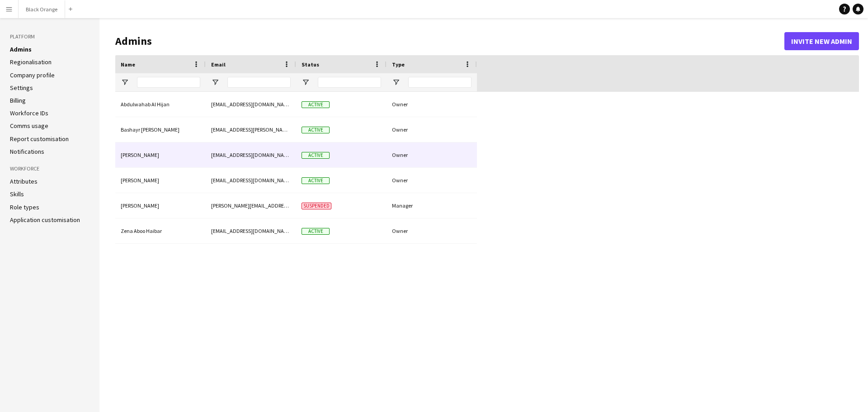 The height and width of the screenshot is (412, 868). I want to click on div: Abdulwahab Al Hijan, so click(160, 104).